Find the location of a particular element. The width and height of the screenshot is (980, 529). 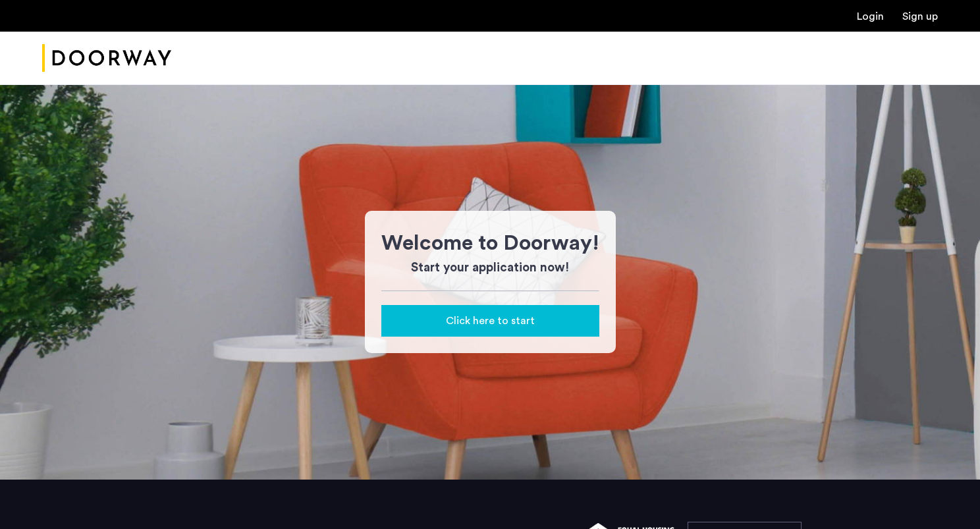

a: Registration is located at coordinates (920, 17).